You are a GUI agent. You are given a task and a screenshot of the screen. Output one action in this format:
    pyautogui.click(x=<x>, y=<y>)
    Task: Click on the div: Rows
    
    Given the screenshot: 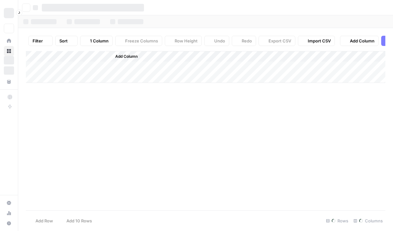 What is the action you would take?
    pyautogui.click(x=337, y=221)
    